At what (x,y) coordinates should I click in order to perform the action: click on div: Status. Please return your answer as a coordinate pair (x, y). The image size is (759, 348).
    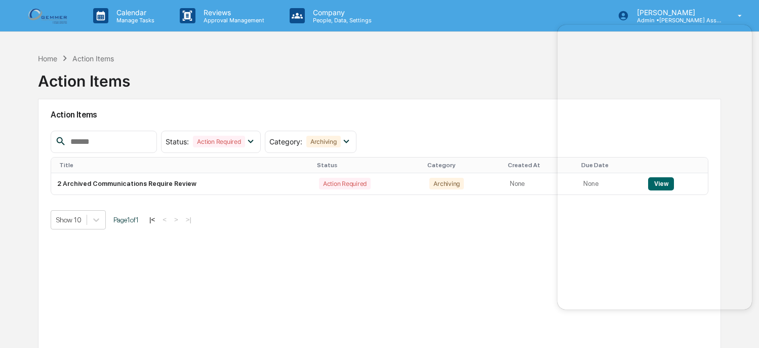
    Looking at the image, I should click on (368, 165).